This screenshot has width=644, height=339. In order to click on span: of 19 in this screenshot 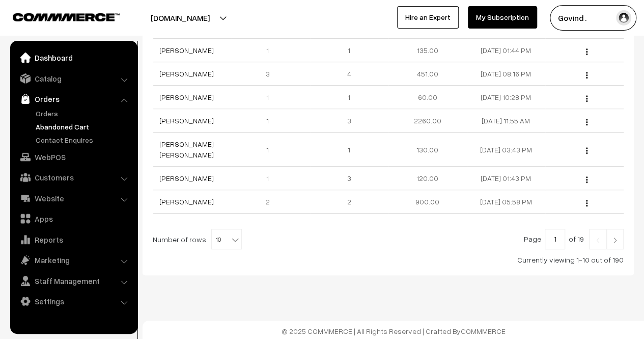, I will do `click(576, 238)`.